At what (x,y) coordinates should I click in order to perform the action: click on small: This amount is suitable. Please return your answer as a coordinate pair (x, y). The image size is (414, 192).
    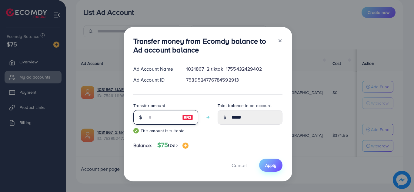
    Looking at the image, I should click on (166, 131).